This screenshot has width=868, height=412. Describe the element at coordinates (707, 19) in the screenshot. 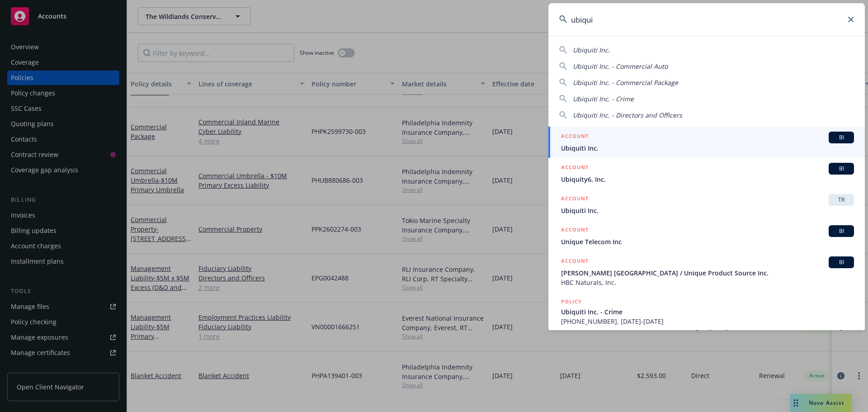

I see `input: Search...` at that location.